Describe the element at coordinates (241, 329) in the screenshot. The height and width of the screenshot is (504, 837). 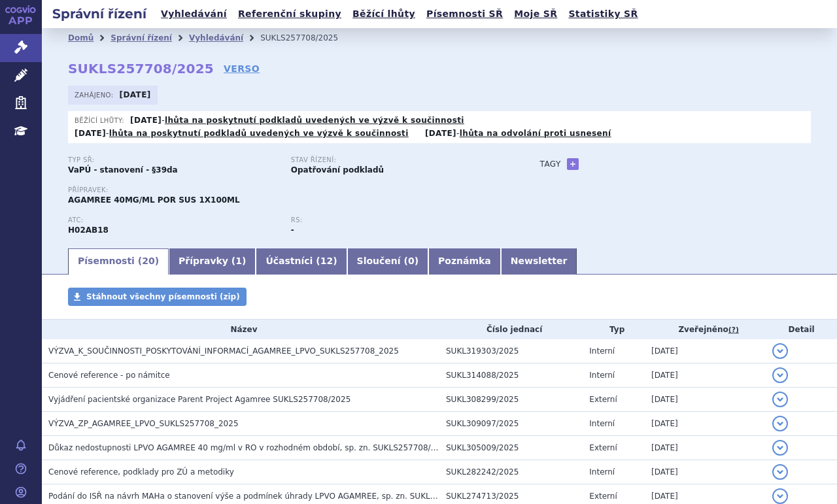
I see `th: Název` at that location.